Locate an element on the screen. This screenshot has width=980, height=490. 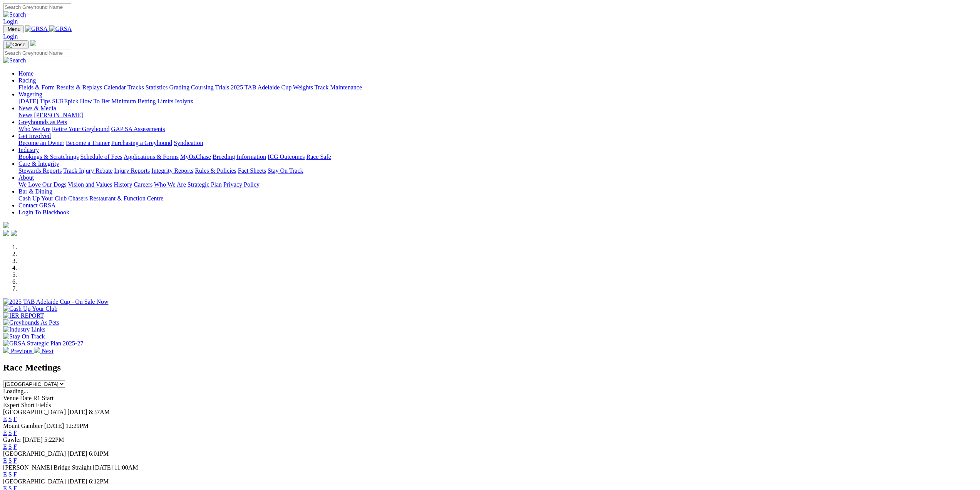
a: Careers is located at coordinates (143, 184).